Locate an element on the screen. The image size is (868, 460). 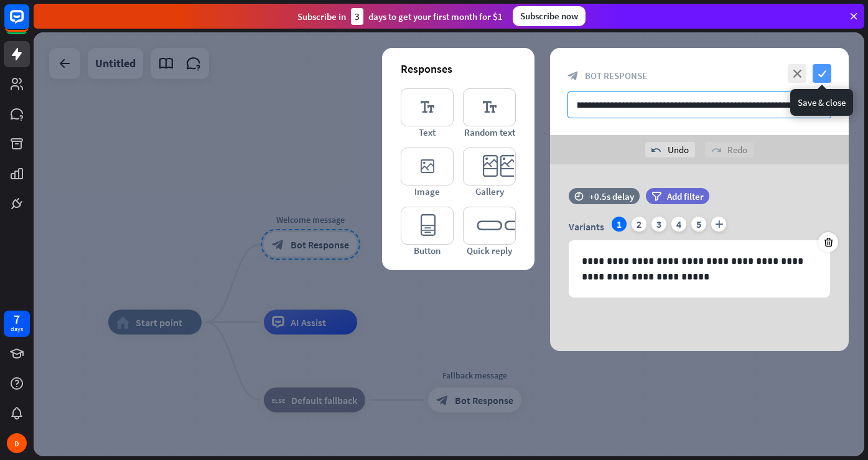
span: Add filter is located at coordinates (686, 197).